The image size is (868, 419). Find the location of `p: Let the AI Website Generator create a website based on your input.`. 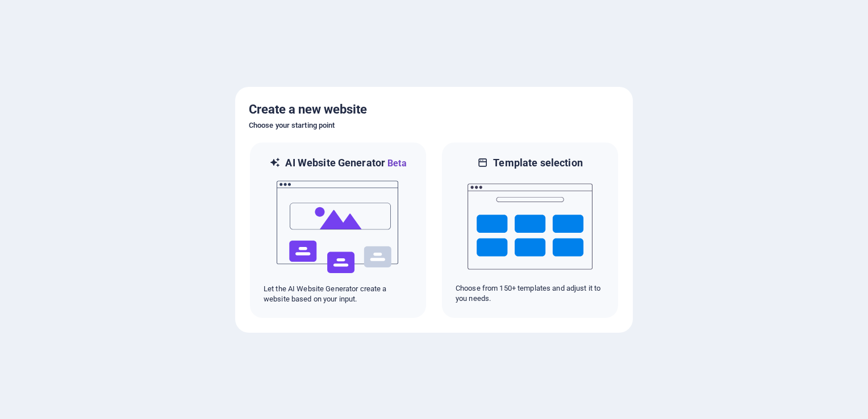

p: Let the AI Website Generator create a website based on your input. is located at coordinates (338, 294).